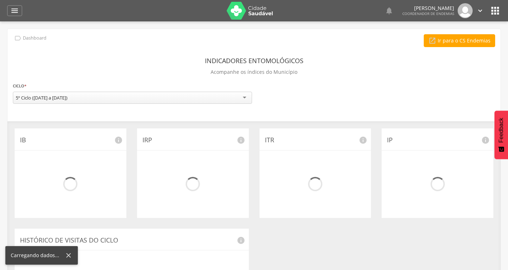 This screenshot has height=270, width=508. What do you see at coordinates (428, 14) in the screenshot?
I see `span: Coordenador de Endemias` at bounding box center [428, 14].